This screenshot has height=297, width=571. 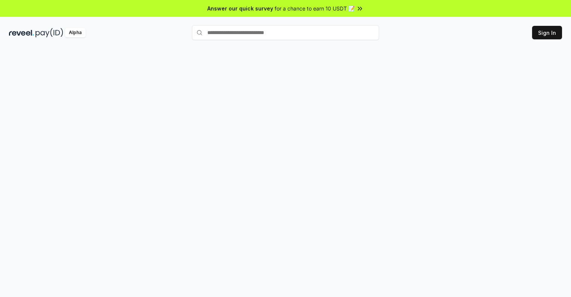 I want to click on button: Sign In, so click(x=547, y=33).